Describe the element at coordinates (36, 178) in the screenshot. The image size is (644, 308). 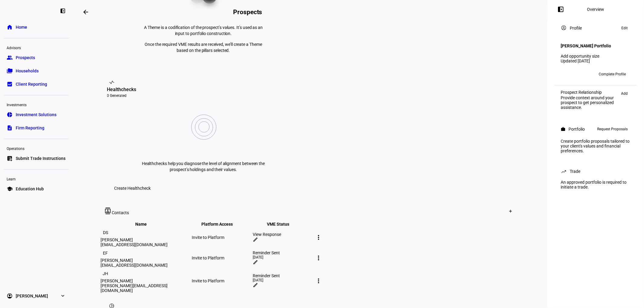
I see `div: Learn` at that location.